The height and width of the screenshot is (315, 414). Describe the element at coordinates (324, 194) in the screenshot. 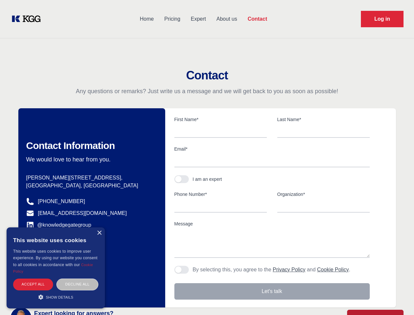

I see `label: Organization*` at that location.